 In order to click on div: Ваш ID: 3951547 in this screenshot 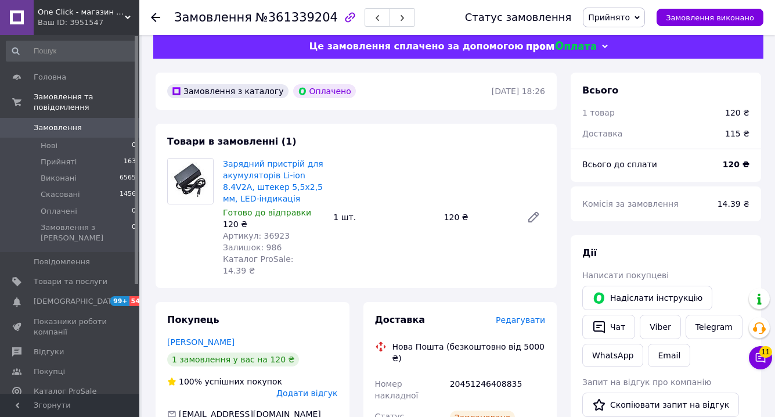, I will do `click(88, 23)`.